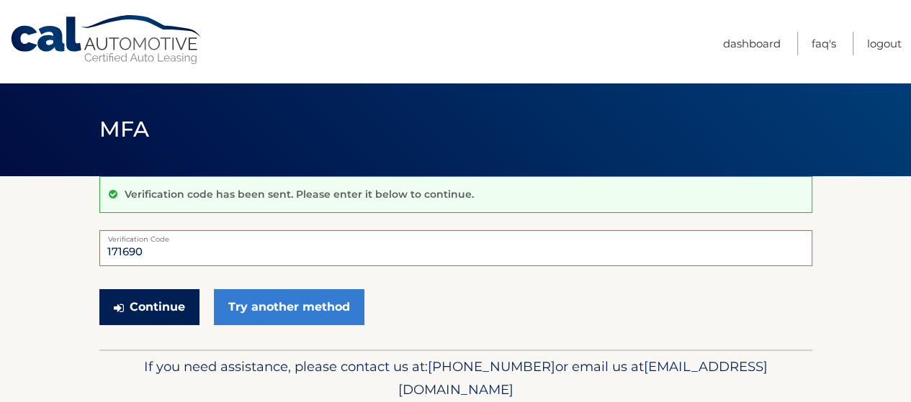 The width and height of the screenshot is (911, 402). What do you see at coordinates (456, 236) in the screenshot?
I see `label: Verification Code` at bounding box center [456, 236].